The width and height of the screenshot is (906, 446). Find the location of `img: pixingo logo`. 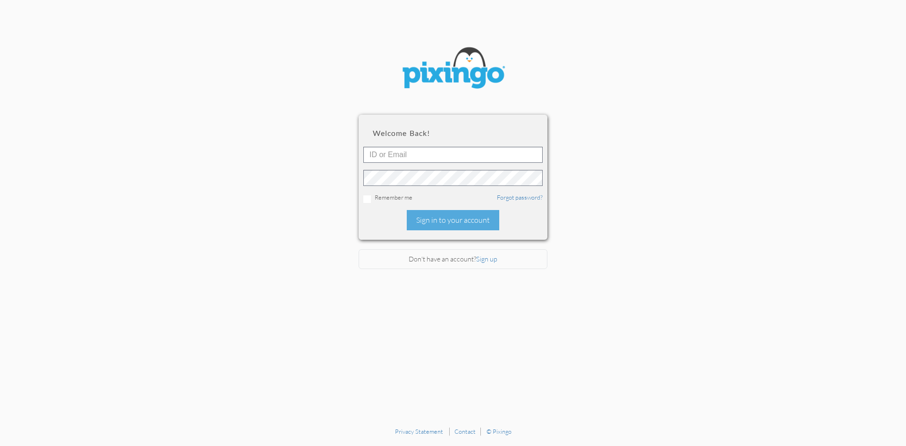

img: pixingo logo is located at coordinates (453, 69).